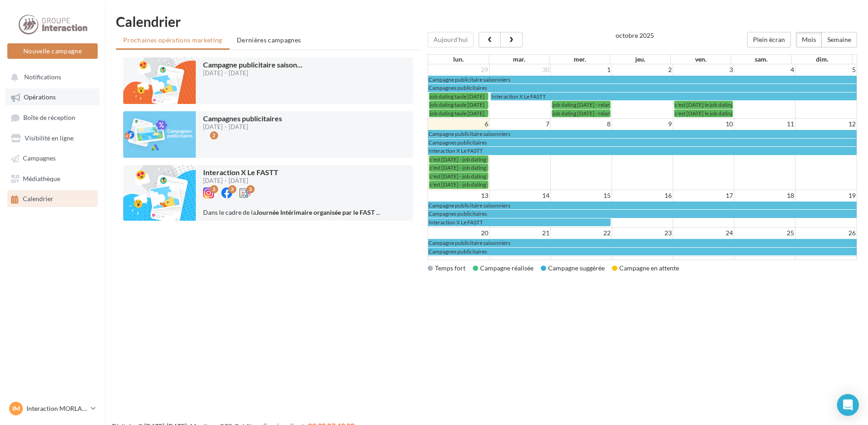  Describe the element at coordinates (57, 409) in the screenshot. I see `p: Interaction MORLAIX` at that location.